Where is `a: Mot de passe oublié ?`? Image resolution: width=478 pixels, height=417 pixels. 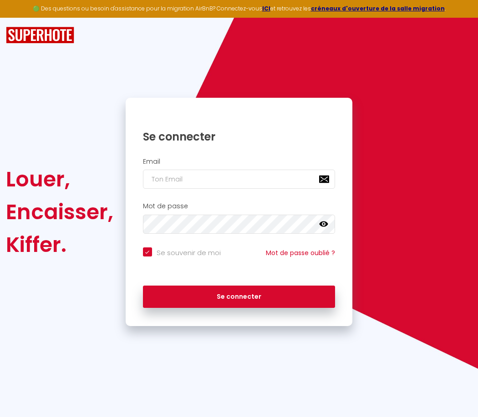
a: Mot de passe oublié ? is located at coordinates (300, 253).